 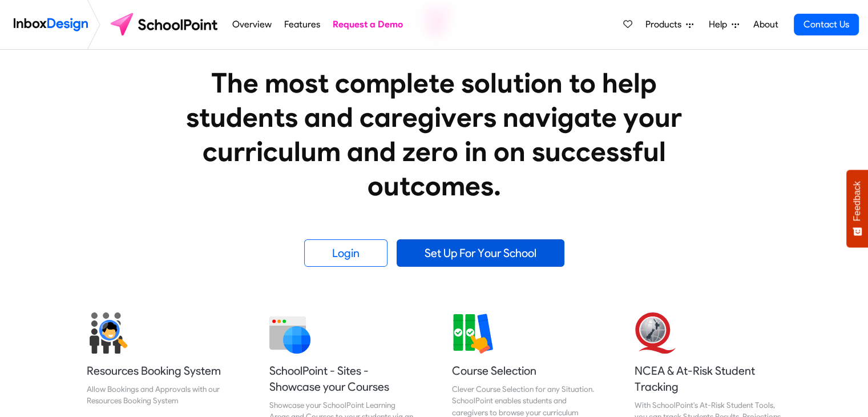 I want to click on a: About, so click(x=766, y=24).